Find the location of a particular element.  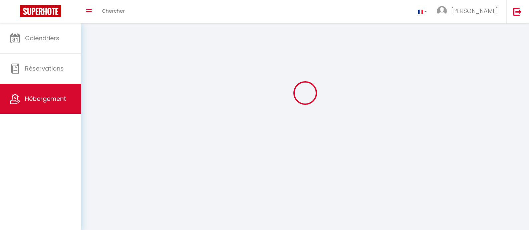

span: Réservations is located at coordinates (44, 68).